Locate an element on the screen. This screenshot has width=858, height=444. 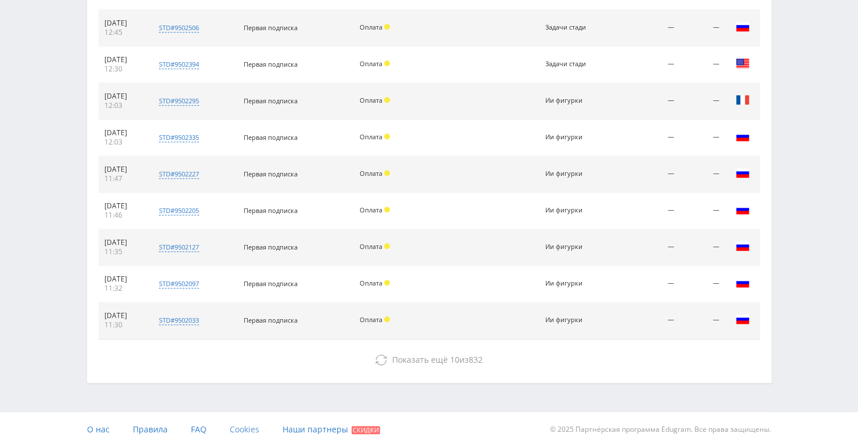
span: FAQ is located at coordinates (198, 429).